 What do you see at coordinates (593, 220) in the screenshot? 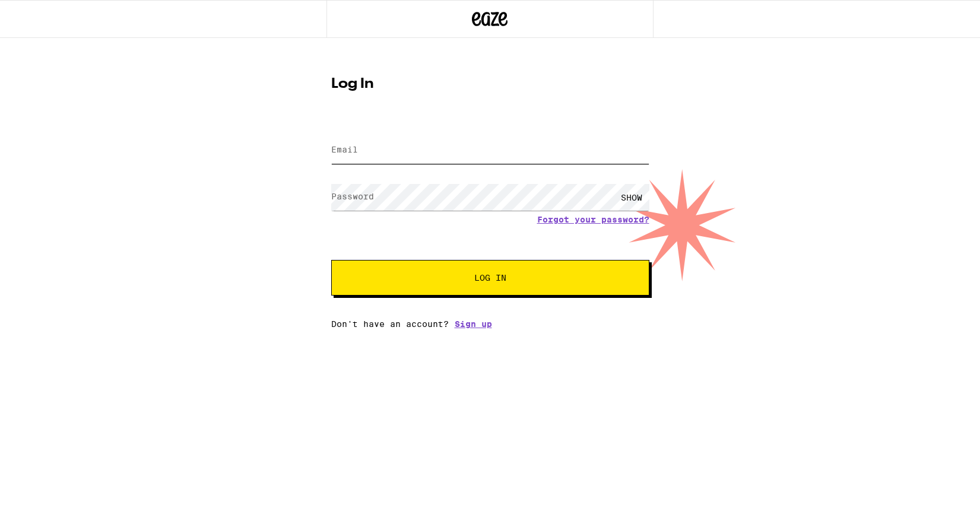
I see `a: Forgot your password?` at bounding box center [593, 220].